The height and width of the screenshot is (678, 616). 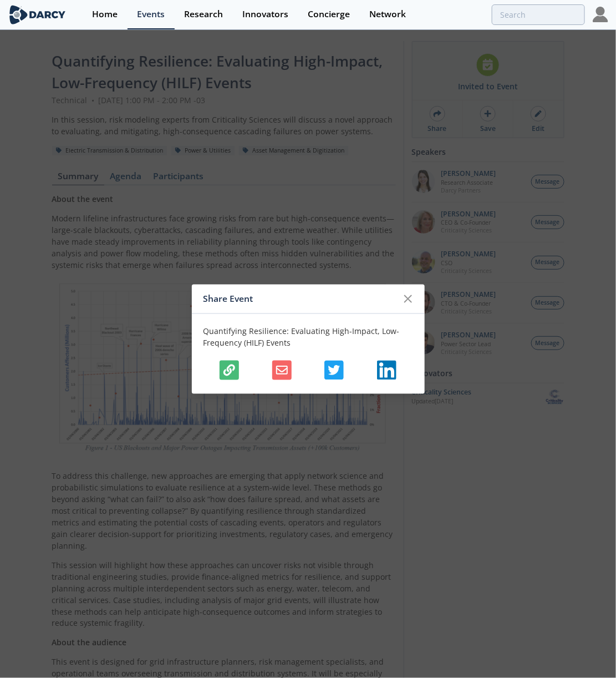 I want to click on div: Innovators, so click(x=265, y=15).